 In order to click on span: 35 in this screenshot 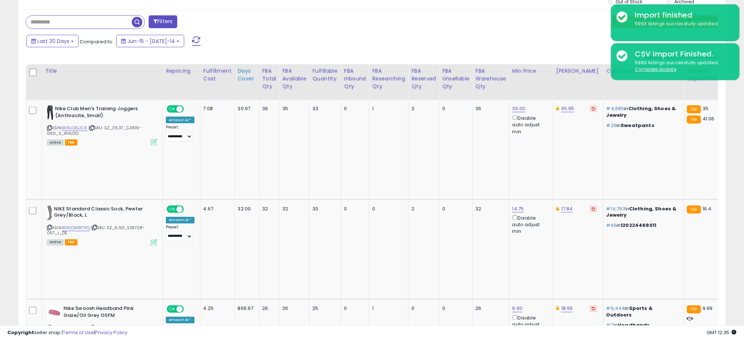, I will do `click(706, 108)`.